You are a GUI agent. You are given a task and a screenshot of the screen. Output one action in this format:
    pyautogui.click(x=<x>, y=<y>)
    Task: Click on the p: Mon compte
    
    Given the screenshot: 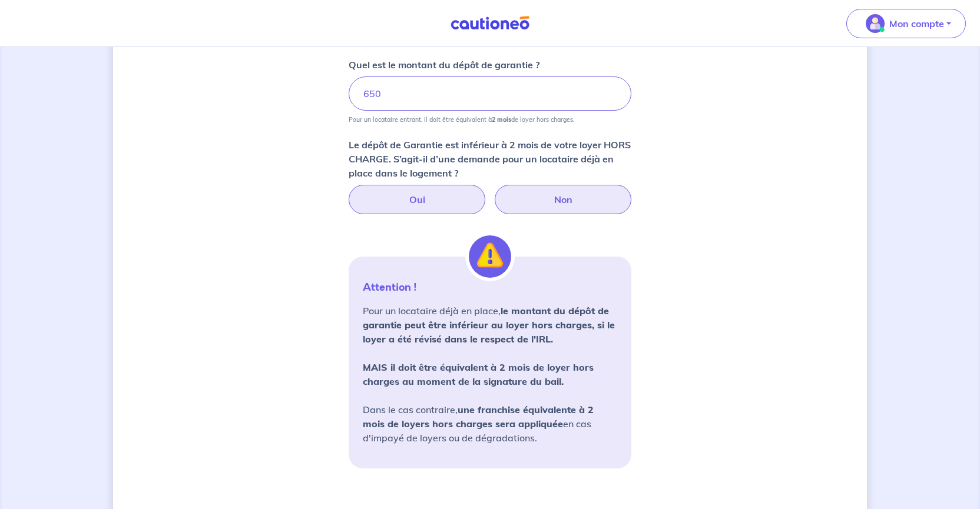 What is the action you would take?
    pyautogui.click(x=916, y=24)
    